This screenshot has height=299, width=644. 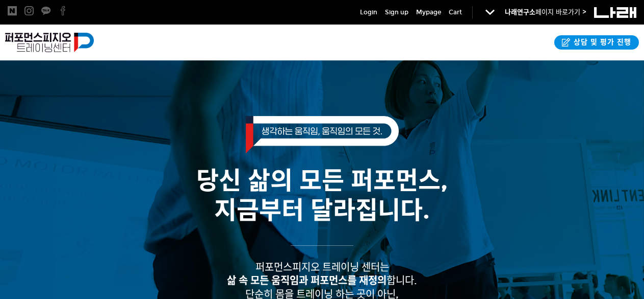 I want to click on a: 나래연구소페이지 바로가기 >, so click(x=546, y=12).